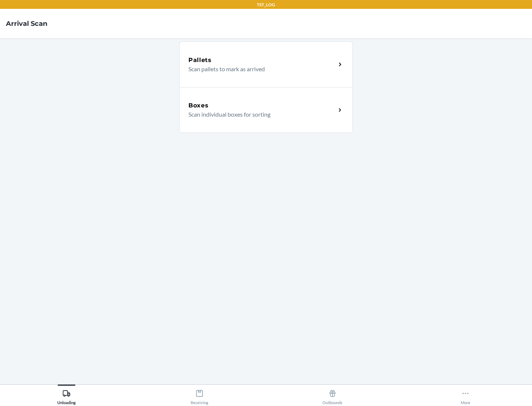  Describe the element at coordinates (266, 5) in the screenshot. I see `p: TST_LOG` at that location.